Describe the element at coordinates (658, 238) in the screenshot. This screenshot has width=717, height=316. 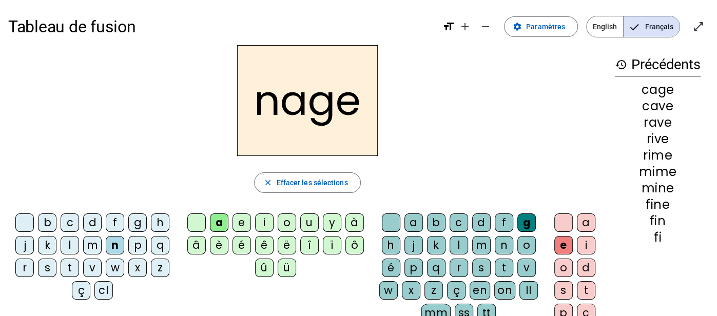
I see `div: fi` at that location.